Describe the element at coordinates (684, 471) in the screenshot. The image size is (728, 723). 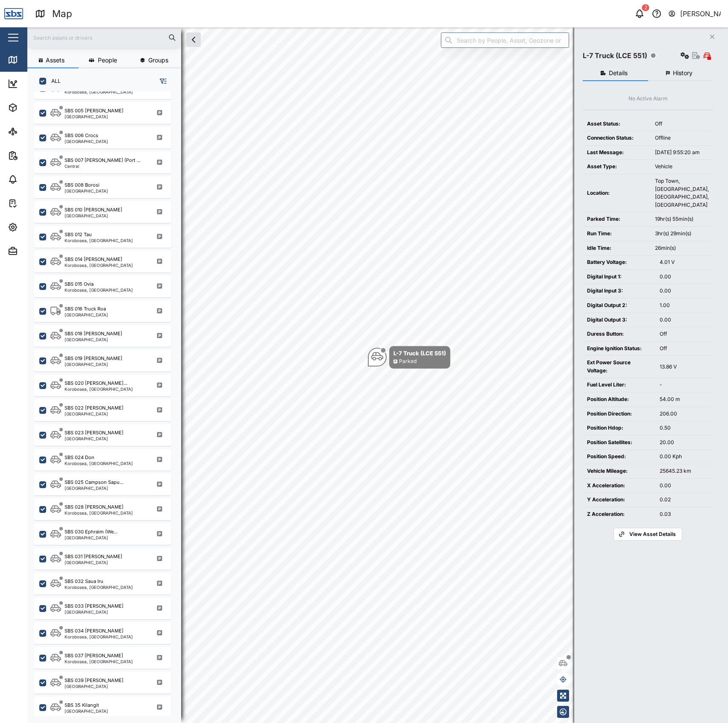
I see `div: 25645.23 km` at that location.